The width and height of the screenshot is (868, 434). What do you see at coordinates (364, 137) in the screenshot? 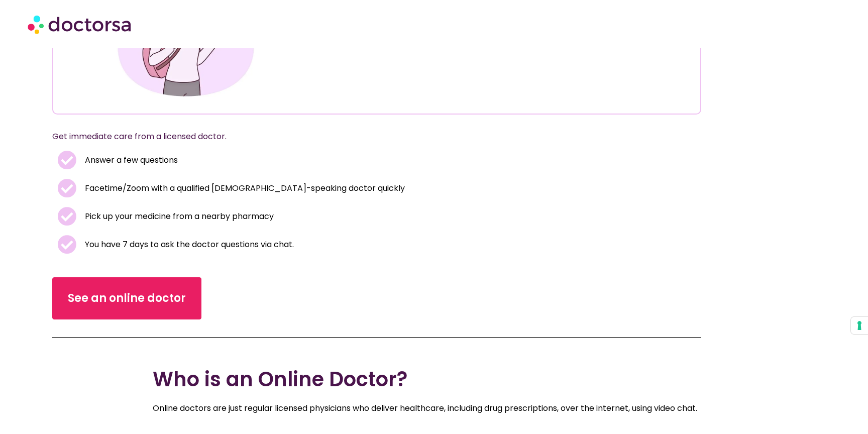
I see `p: Get immediate care from a licensed doctor.` at bounding box center [364, 137].